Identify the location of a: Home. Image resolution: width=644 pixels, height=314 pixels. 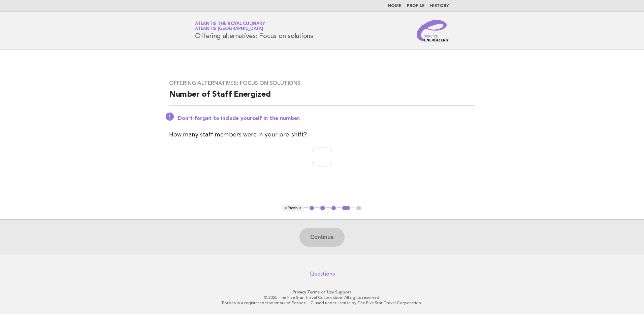
(395, 6).